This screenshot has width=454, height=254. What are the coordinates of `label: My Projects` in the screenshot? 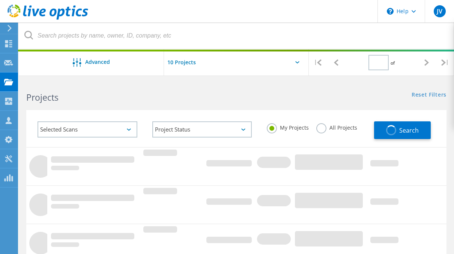 It's located at (288, 127).